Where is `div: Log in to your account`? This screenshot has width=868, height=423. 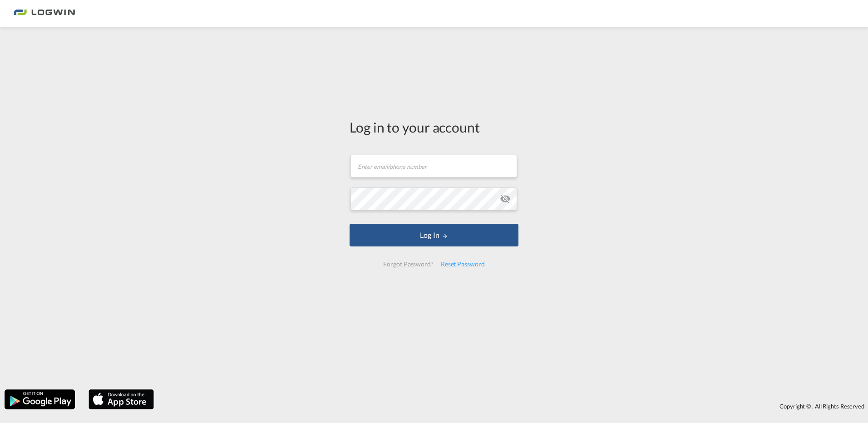 div: Log in to your account is located at coordinates (434, 127).